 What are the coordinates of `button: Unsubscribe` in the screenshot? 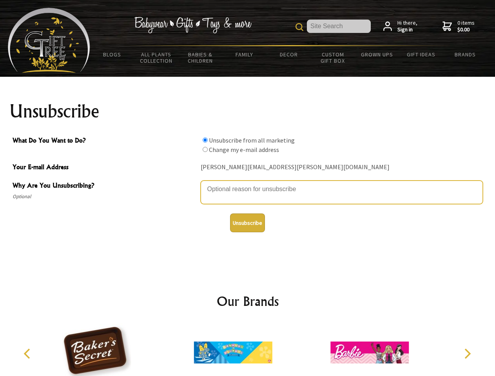 It's located at (247, 223).